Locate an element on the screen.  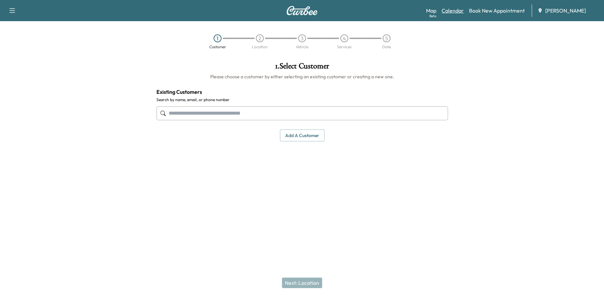
button: Add a customer is located at coordinates (302, 135).